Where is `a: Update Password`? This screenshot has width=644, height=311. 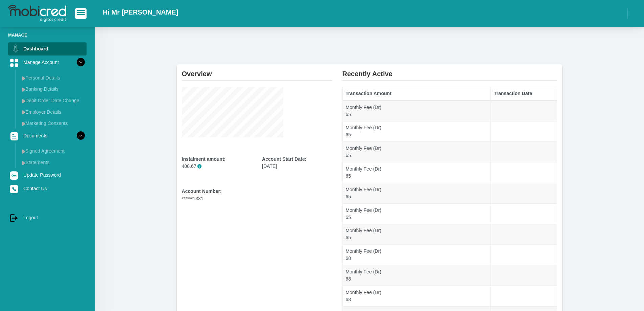 a: Update Password is located at coordinates (47, 175).